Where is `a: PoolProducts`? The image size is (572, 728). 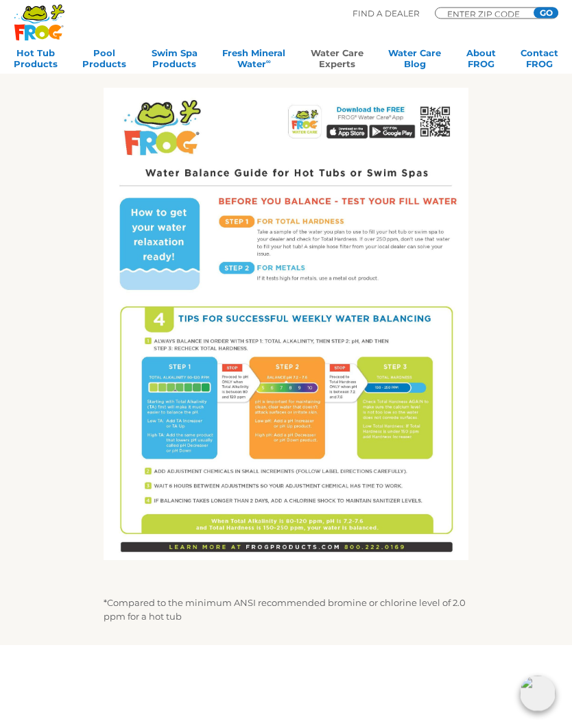 a: PoolProducts is located at coordinates (104, 61).